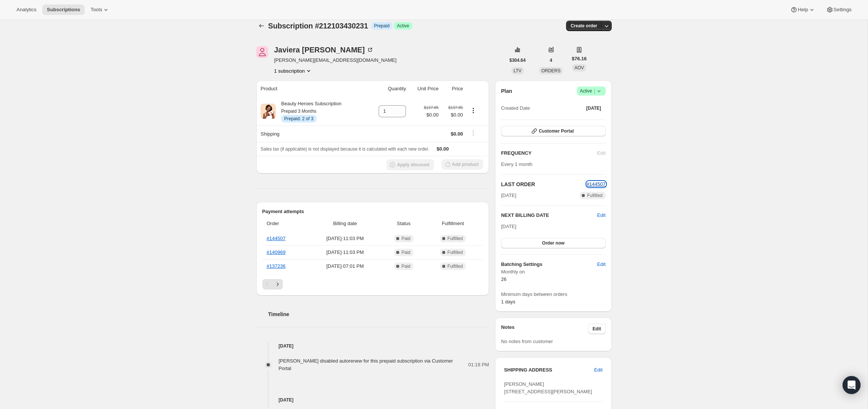 This screenshot has width=868, height=409. Describe the element at coordinates (503, 279) in the screenshot. I see `span: 26` at that location.